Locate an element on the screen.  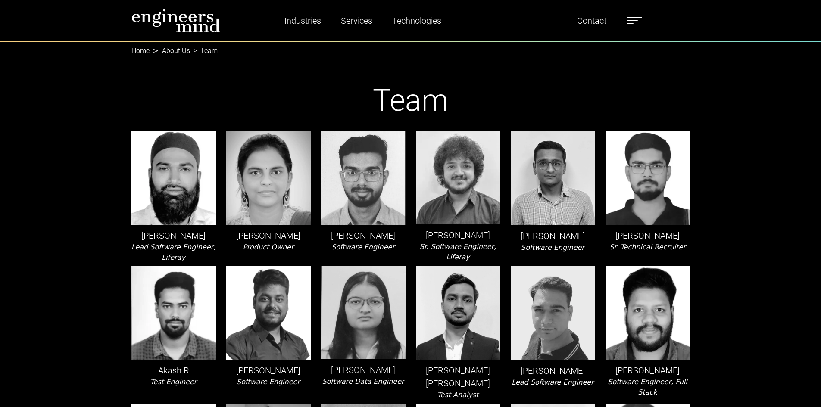
a: Services is located at coordinates (356, 21).